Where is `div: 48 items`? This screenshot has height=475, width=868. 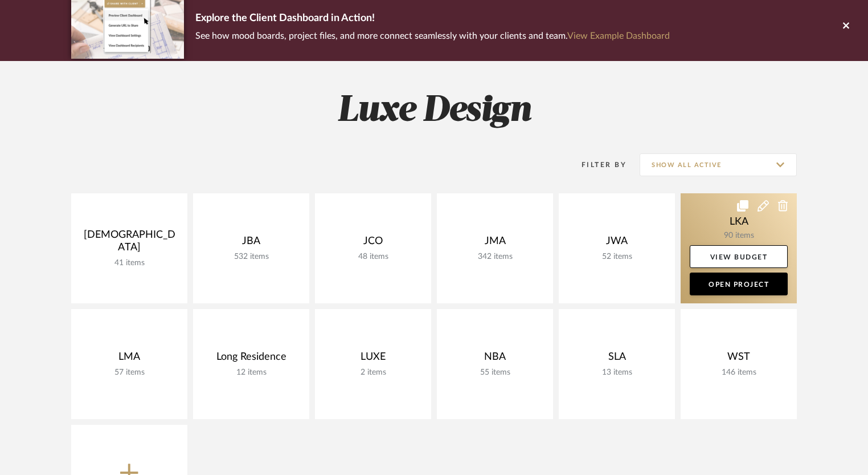
div: 48 items is located at coordinates (373, 256).